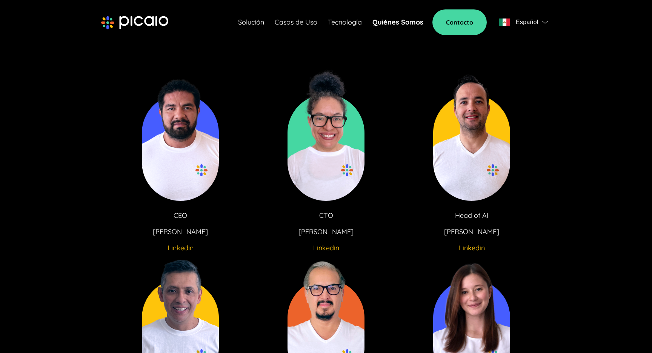  I want to click on img: picaio-logo, so click(135, 23).